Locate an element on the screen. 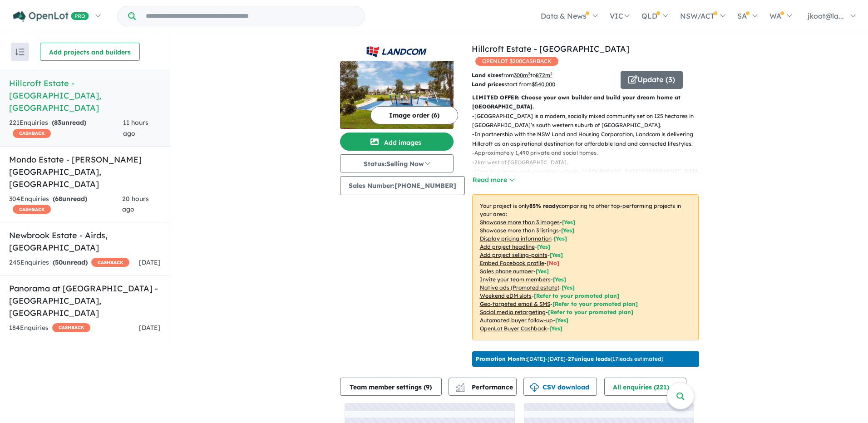 The width and height of the screenshot is (868, 423). b: 85 % ready is located at coordinates (544, 206).